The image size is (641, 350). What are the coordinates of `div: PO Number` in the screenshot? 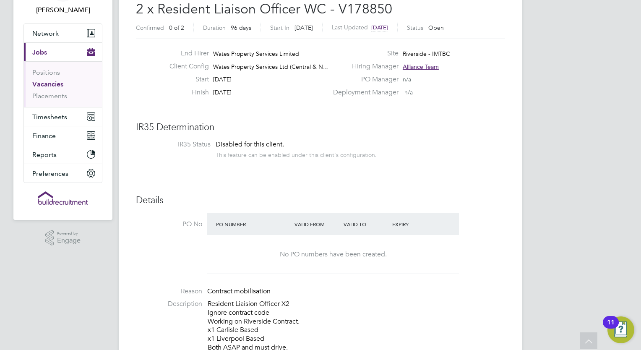 It's located at (253, 224).